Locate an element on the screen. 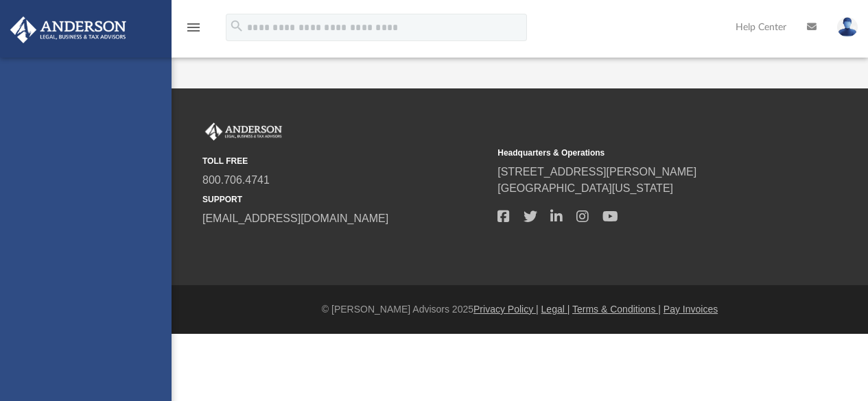 This screenshot has height=401, width=868. a: Legal | is located at coordinates (556, 309).